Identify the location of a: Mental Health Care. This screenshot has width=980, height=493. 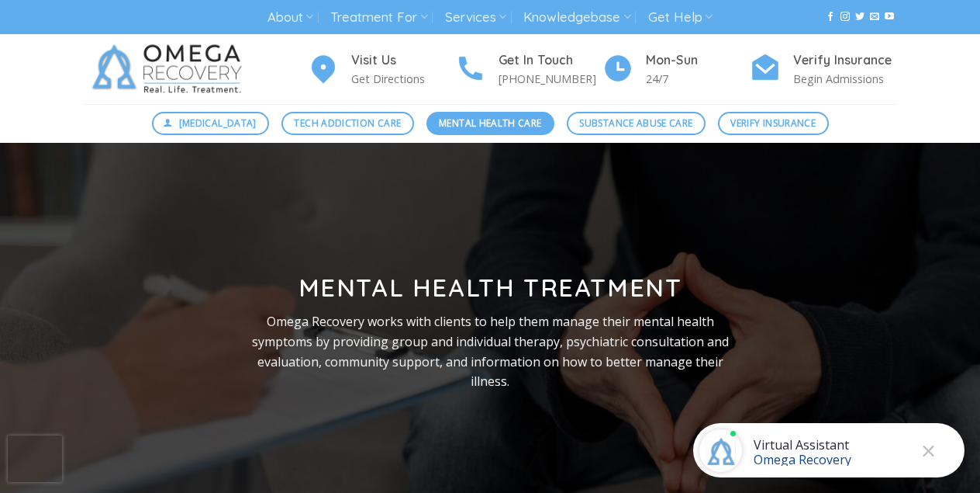
(490, 123).